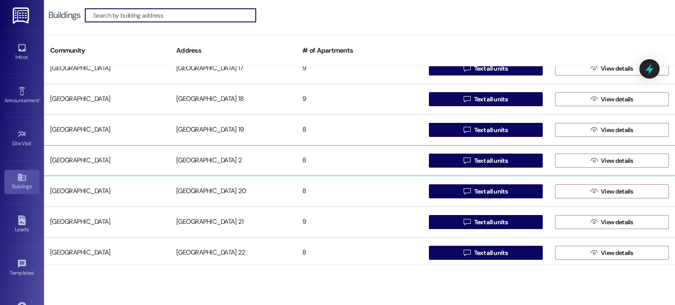 This screenshot has width=675, height=305. I want to click on a: Site Visit •, so click(22, 139).